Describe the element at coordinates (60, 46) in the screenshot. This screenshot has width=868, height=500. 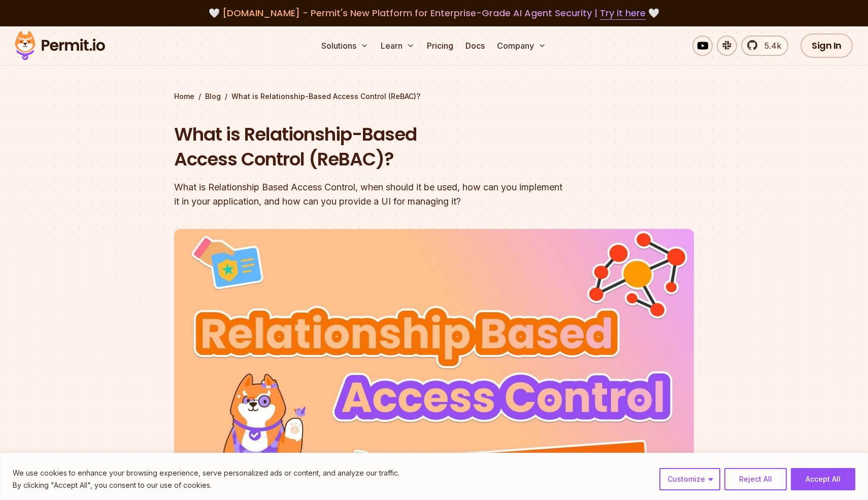
I see `img: Permit logo` at that location.